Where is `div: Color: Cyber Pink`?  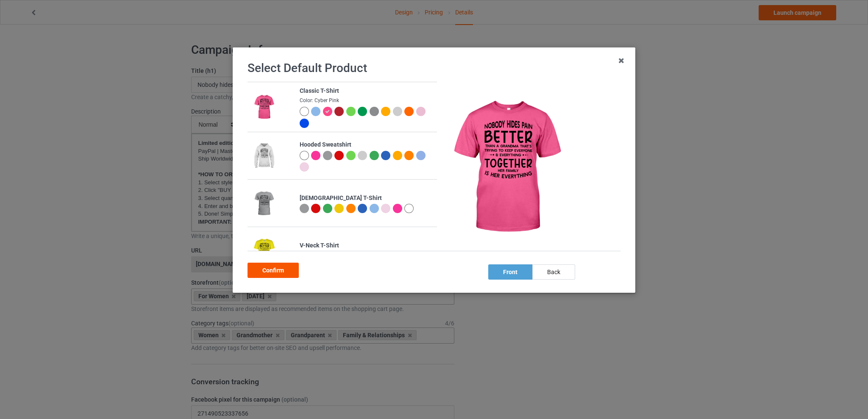 div: Color: Cyber Pink is located at coordinates (366, 100).